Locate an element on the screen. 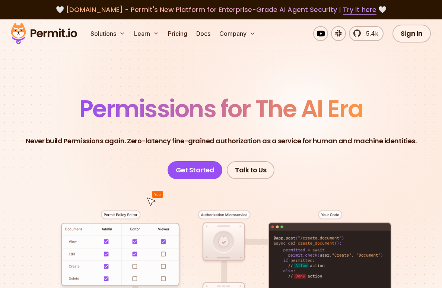 Image resolution: width=442 pixels, height=288 pixels. button: Company is located at coordinates (237, 34).